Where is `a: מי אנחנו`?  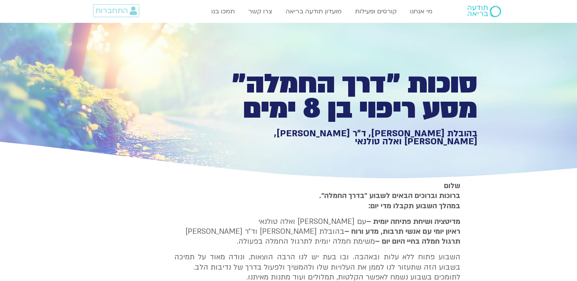 a: מי אנחנו is located at coordinates (421, 11).